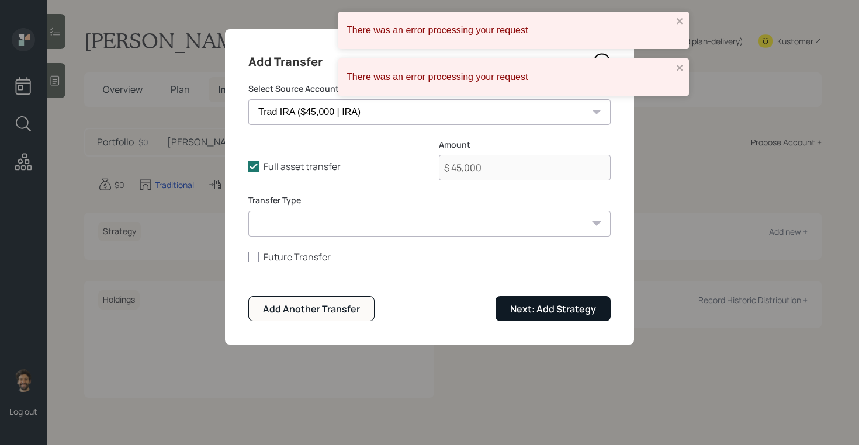  What do you see at coordinates (429, 89) in the screenshot?
I see `label: Select Source Account` at bounding box center [429, 89].